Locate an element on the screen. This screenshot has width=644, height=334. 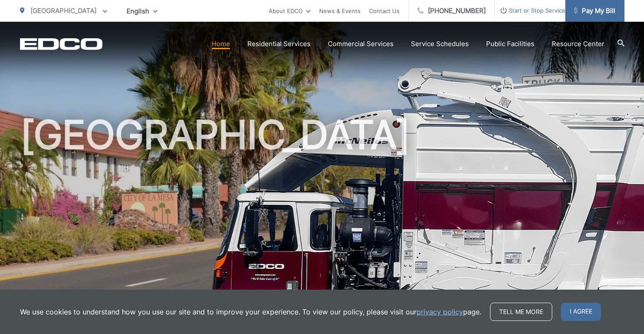
span: Pay My Bill is located at coordinates (594, 11).